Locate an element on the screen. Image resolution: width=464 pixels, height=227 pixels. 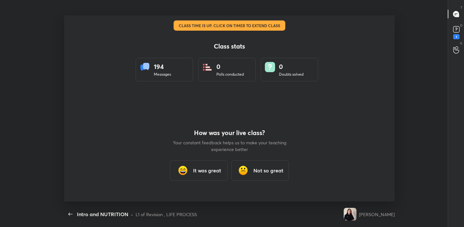
div: 194 is located at coordinates (162, 67).